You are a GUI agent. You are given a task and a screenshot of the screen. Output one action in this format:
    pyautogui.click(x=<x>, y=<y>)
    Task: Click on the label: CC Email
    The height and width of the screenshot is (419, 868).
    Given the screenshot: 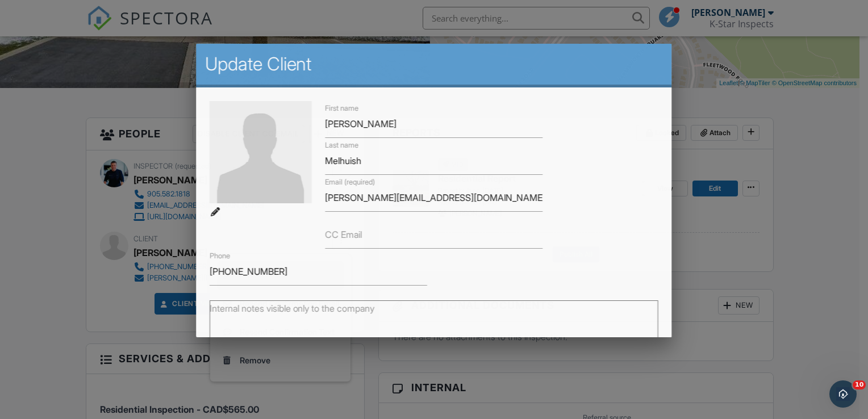 What is the action you would take?
    pyautogui.click(x=343, y=234)
    